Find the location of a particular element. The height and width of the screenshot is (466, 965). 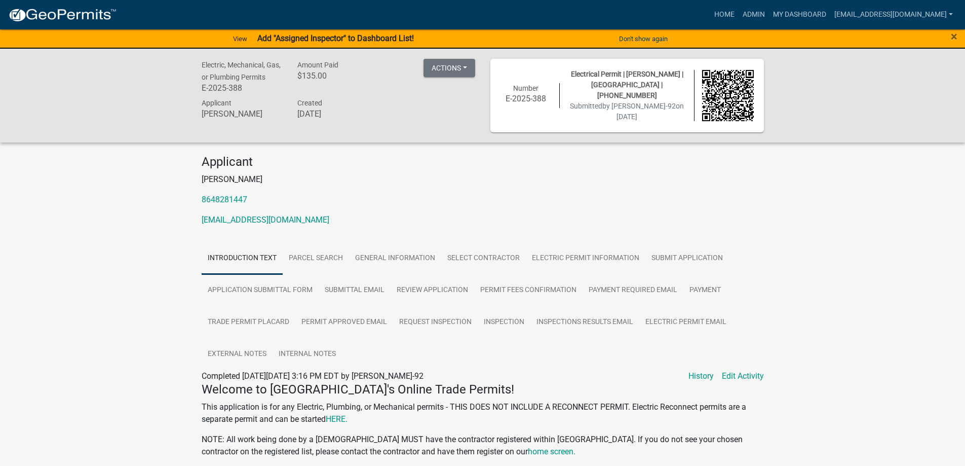

img: QR code is located at coordinates (728, 96).